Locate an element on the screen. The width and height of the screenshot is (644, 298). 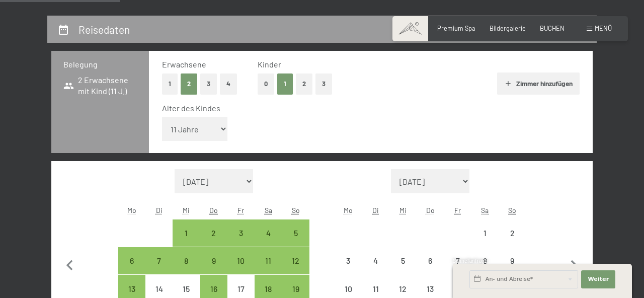
div: Thu Nov 06 2025 is located at coordinates (430, 261).